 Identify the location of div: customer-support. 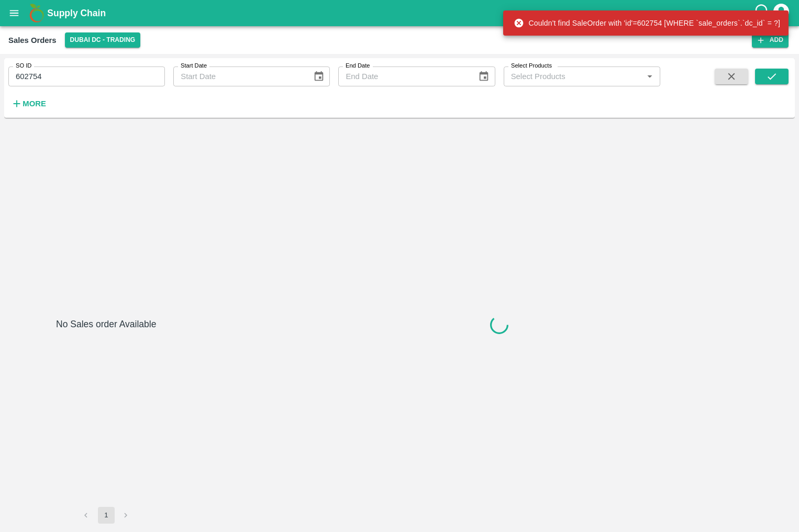
(762, 13).